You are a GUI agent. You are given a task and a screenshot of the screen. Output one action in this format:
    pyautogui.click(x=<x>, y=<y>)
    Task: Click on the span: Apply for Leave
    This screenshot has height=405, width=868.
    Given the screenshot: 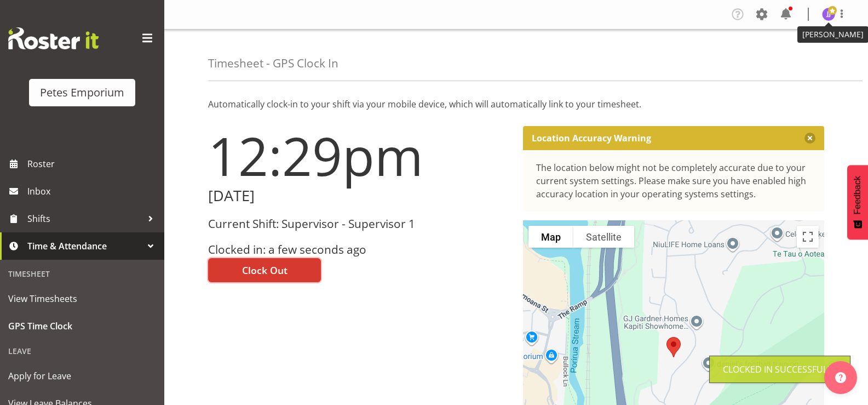 What is the action you would take?
    pyautogui.click(x=82, y=376)
    